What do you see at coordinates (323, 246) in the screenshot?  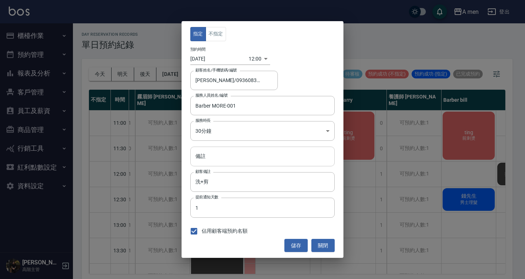 I see `button: 關閉` at bounding box center [323, 246].